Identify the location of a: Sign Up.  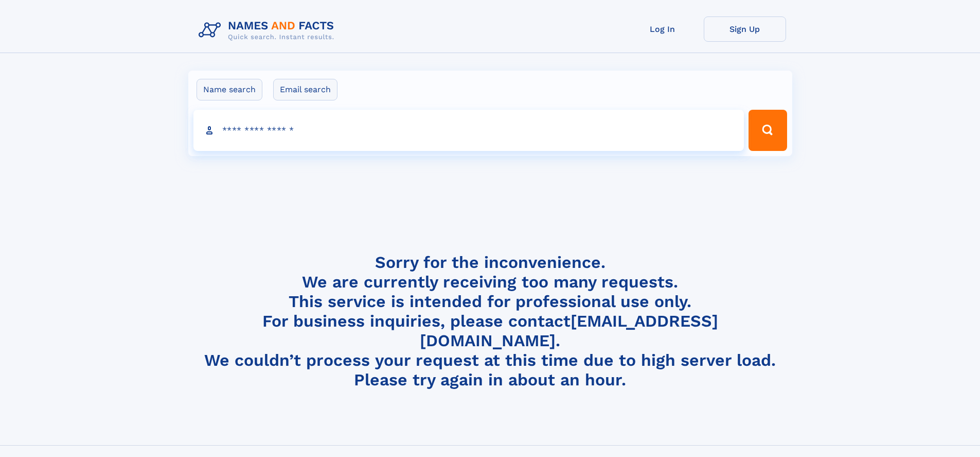
(745, 29).